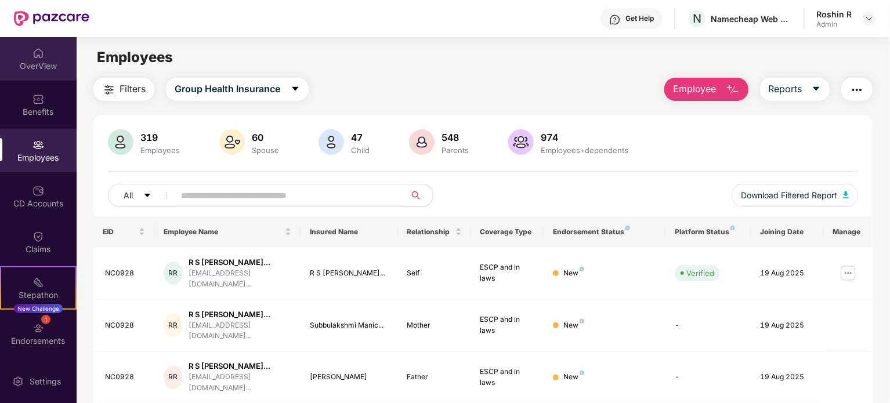  Describe the element at coordinates (228, 89) in the screenshot. I see `span: Group Health Insurance` at that location.